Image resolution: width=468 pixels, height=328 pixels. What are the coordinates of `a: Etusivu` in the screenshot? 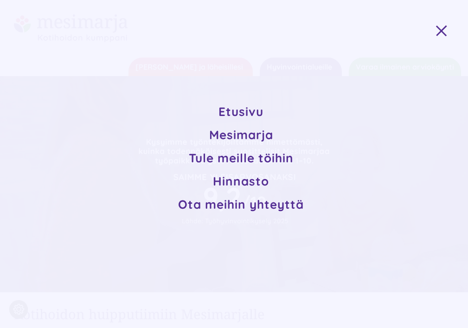 It's located at (241, 112).